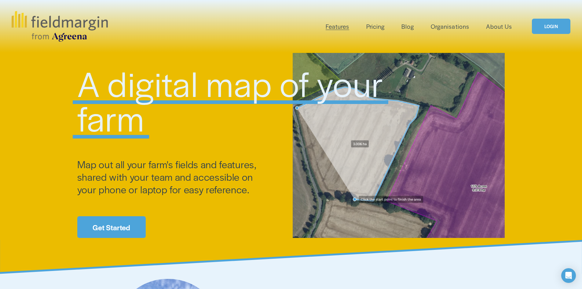 This screenshot has height=289, width=582. I want to click on a: Organisations, so click(450, 26).